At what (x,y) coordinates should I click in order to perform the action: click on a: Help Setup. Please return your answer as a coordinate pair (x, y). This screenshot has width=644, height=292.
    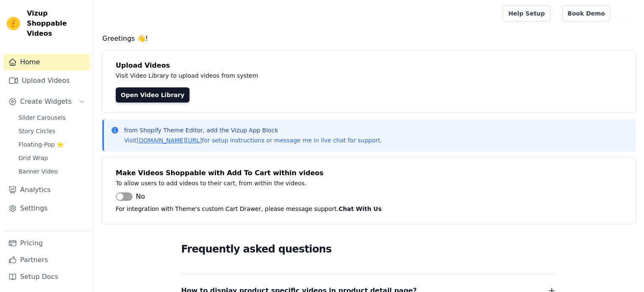
    Looking at the image, I should click on (527, 13).